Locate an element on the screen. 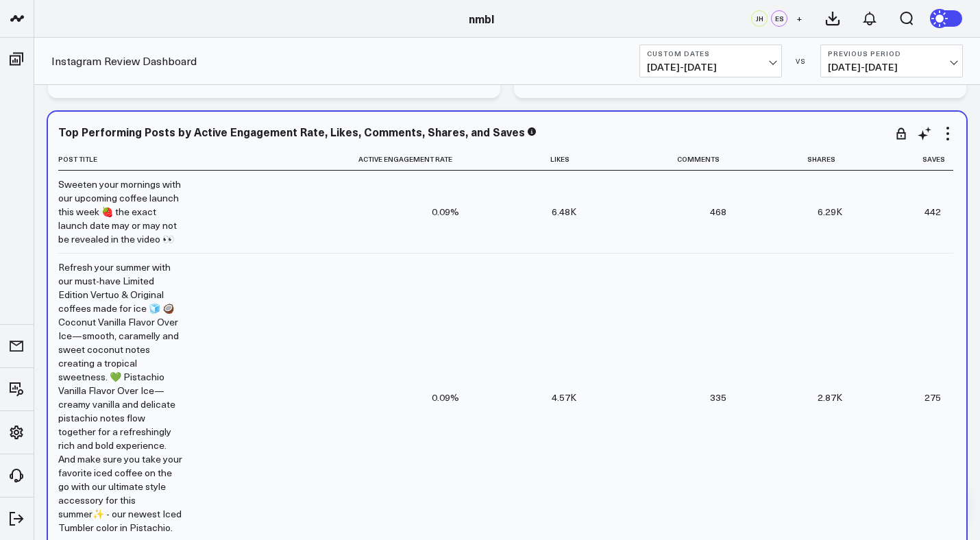  th: Shares is located at coordinates (796, 159).